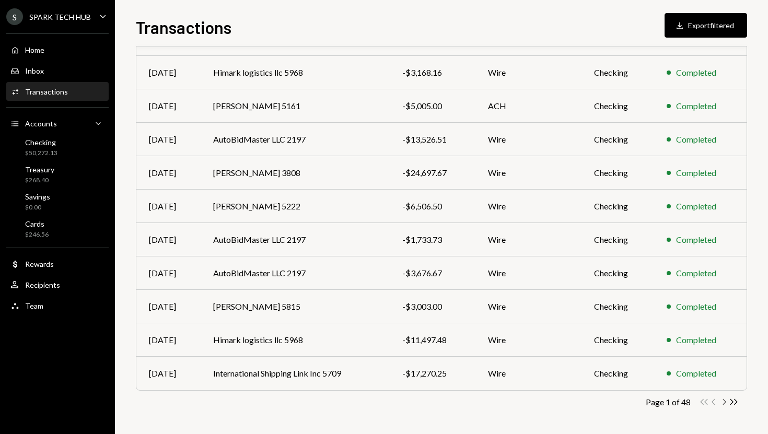 The image size is (768, 434). I want to click on a: Team, so click(57, 306).